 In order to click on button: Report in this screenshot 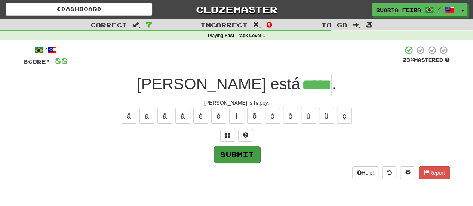, I will do `click(434, 173)`.